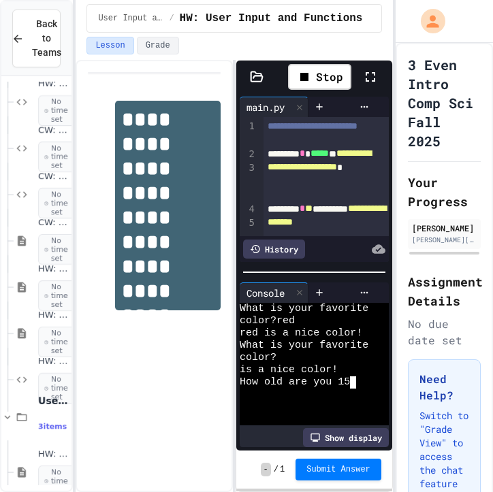 This screenshot has height=492, width=493. I want to click on div: My Account, so click(427, 21).